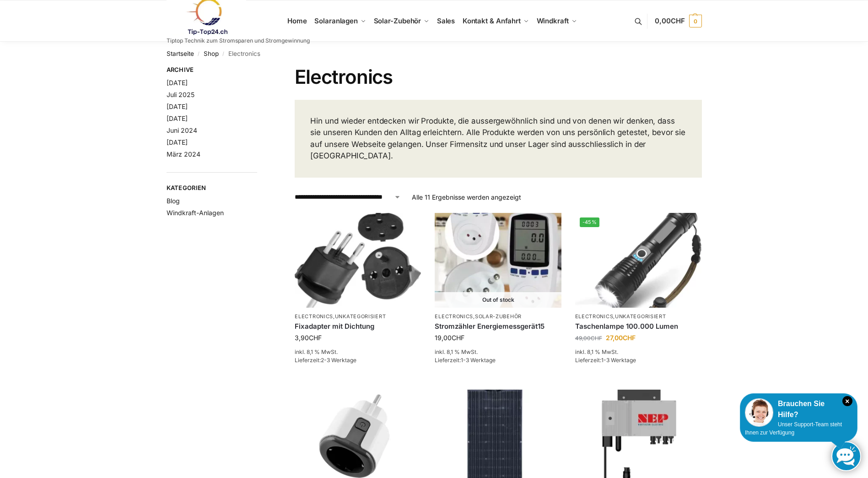 This screenshot has height=478, width=868. I want to click on a: Taschenlampe 100.000 Lumen, so click(638, 326).